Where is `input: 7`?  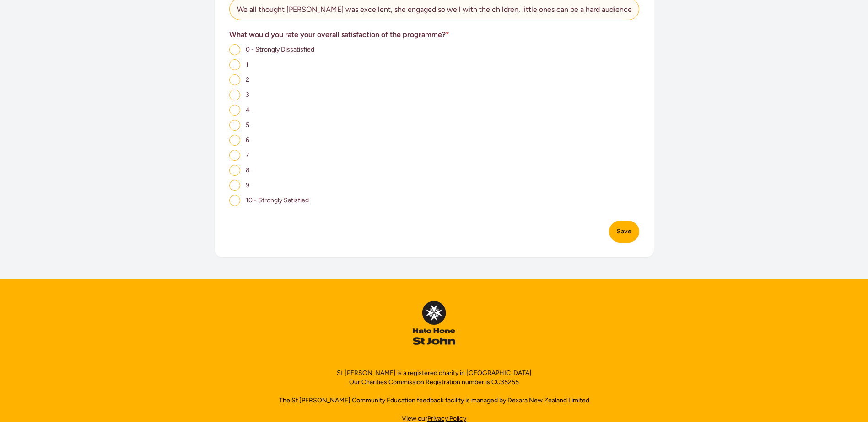
input: 7 is located at coordinates (235, 155).